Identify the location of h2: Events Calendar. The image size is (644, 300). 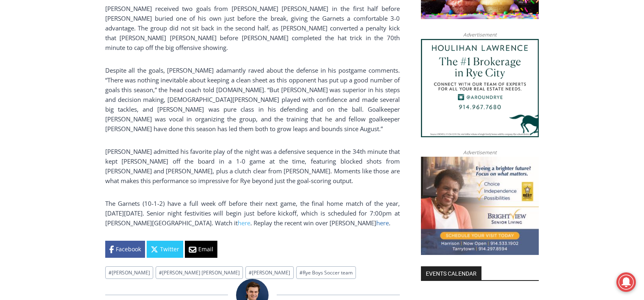
(451, 273).